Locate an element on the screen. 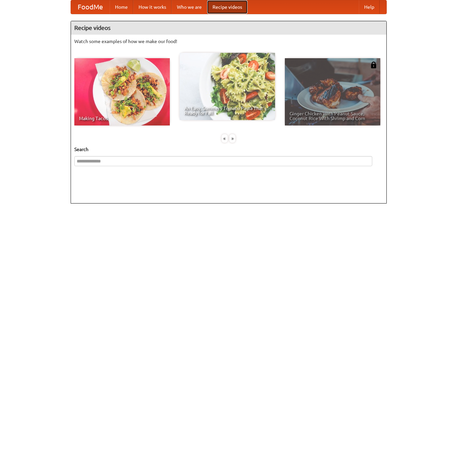 The height and width of the screenshot is (476, 457). a: Recipe videos is located at coordinates (227, 7).